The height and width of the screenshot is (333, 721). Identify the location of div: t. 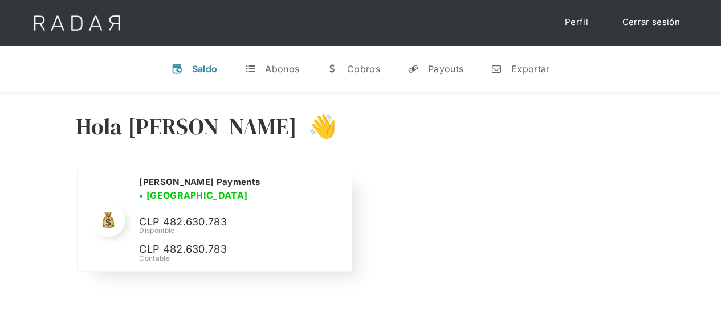
(250, 69).